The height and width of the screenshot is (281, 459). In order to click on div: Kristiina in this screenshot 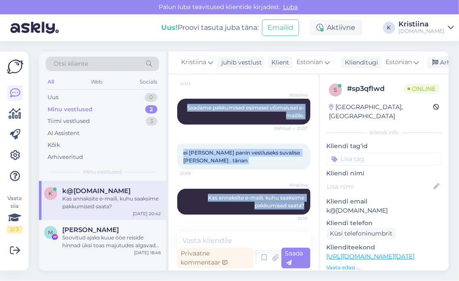, I will do `click(422, 24)`.